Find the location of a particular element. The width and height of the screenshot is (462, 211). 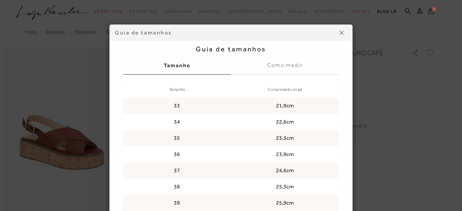

th: Tamanho is located at coordinates (177, 90).